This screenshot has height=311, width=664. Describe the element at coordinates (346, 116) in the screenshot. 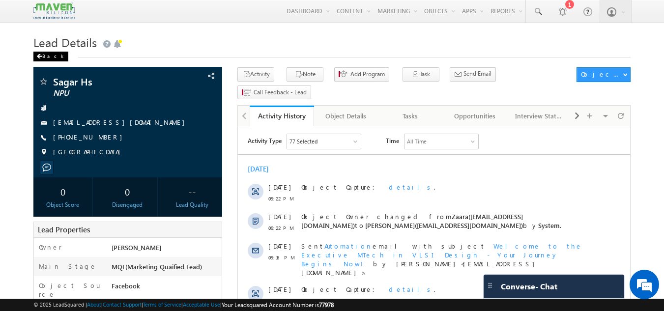

I see `div: Object Details` at that location.